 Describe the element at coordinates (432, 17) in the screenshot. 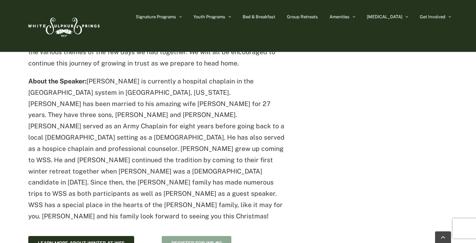

I see `span: Get Involved` at that location.